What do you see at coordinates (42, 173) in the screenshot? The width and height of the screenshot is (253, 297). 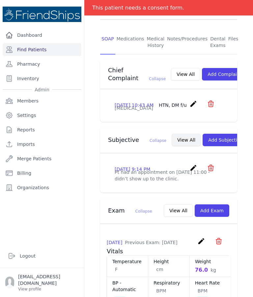 I see `a: Billing` at bounding box center [42, 173].